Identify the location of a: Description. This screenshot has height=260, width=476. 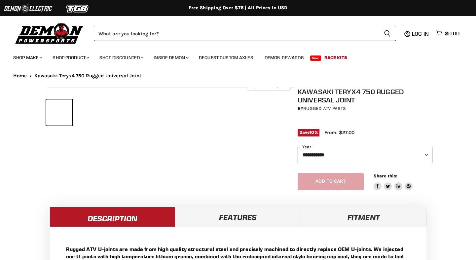
(112, 217).